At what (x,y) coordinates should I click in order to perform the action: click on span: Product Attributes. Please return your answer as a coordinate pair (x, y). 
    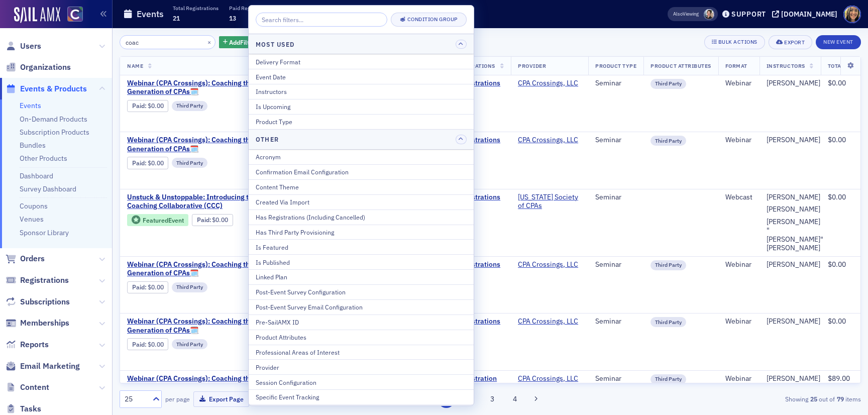
    Looking at the image, I should click on (681, 66).